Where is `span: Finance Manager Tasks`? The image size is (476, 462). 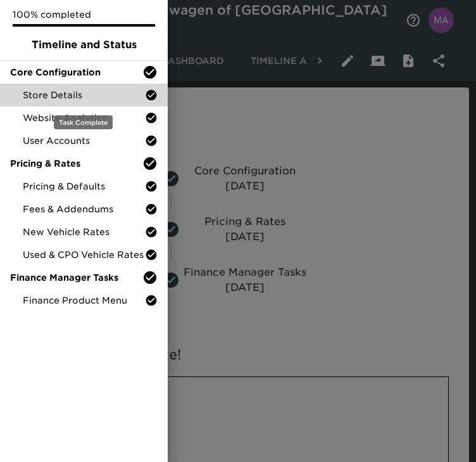 span: Finance Manager Tasks is located at coordinates (76, 278).